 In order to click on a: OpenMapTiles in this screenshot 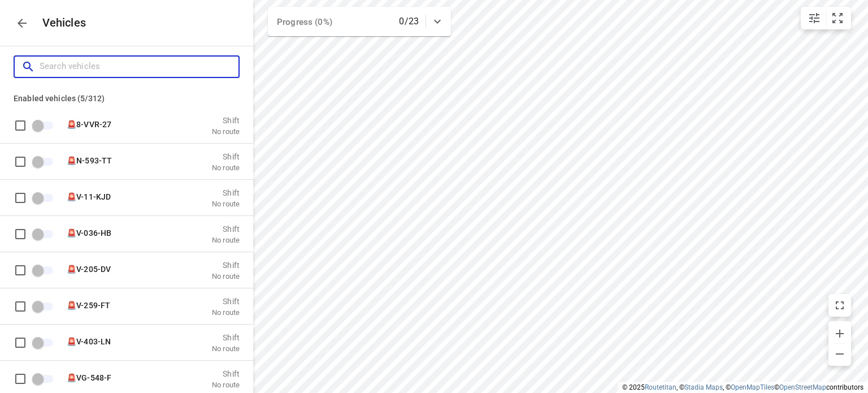, I will do `click(752, 387)`.